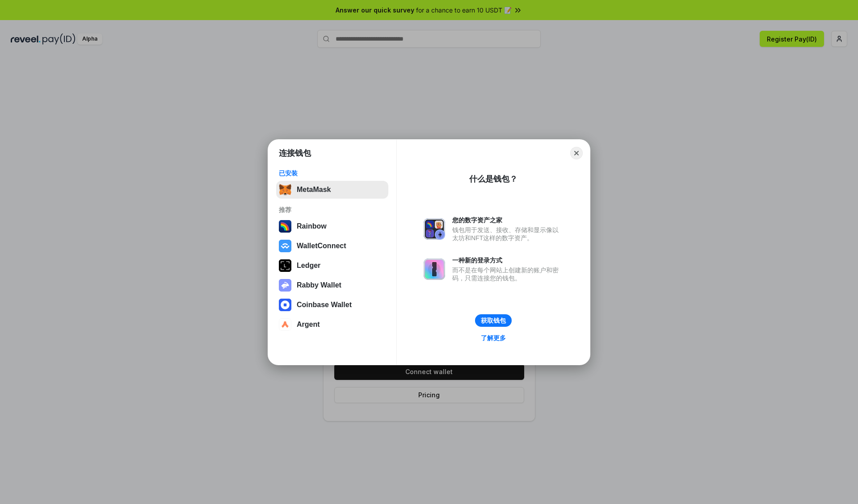 This screenshot has width=858, height=504. I want to click on button: Coinbase Wallet, so click(332, 305).